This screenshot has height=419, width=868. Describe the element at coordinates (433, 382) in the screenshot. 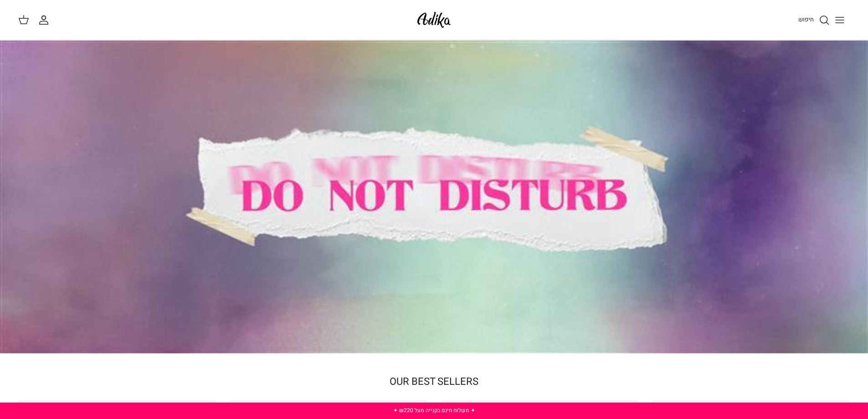

I see `span: OUR BEST SELLERS` at that location.